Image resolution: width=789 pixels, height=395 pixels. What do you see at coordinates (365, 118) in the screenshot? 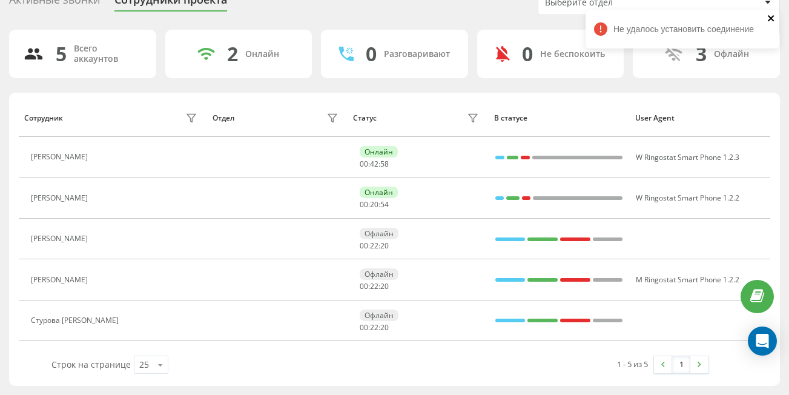
I see `div: Статус` at bounding box center [365, 118].